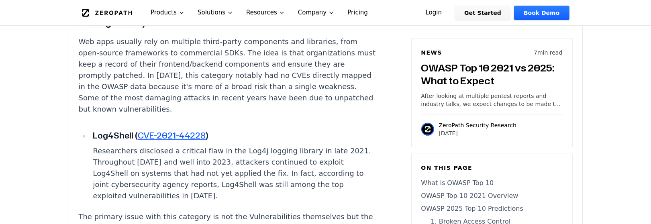 The width and height of the screenshot is (651, 224). I want to click on h3: OWASP Top 10 2021 vs 2025: What to Expect, so click(492, 74).